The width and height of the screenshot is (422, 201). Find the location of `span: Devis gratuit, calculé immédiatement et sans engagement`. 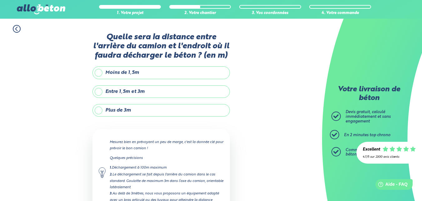

span: Devis gratuit, calculé immédiatement et sans engagement is located at coordinates (368, 117).